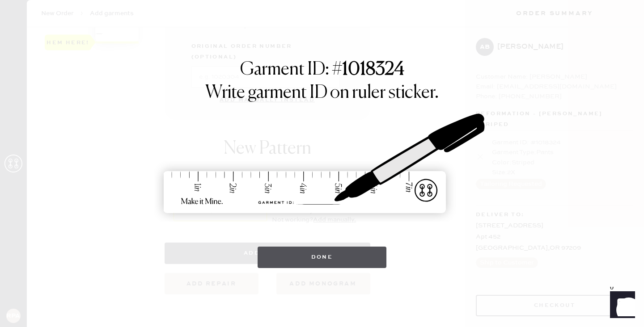 This screenshot has width=644, height=327. I want to click on h1: Garment ID: #, so click(322, 70).